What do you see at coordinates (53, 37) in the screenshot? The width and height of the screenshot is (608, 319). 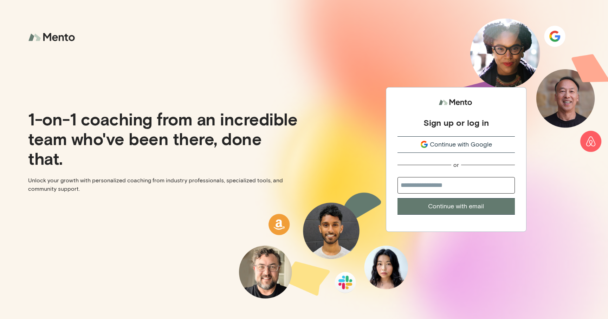 I see `img: logo` at bounding box center [53, 37].